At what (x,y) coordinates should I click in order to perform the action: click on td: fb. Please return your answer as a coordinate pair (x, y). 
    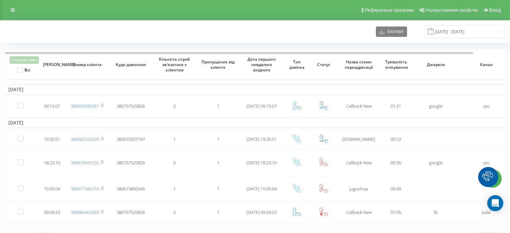
    Looking at the image, I should click on (436, 213).